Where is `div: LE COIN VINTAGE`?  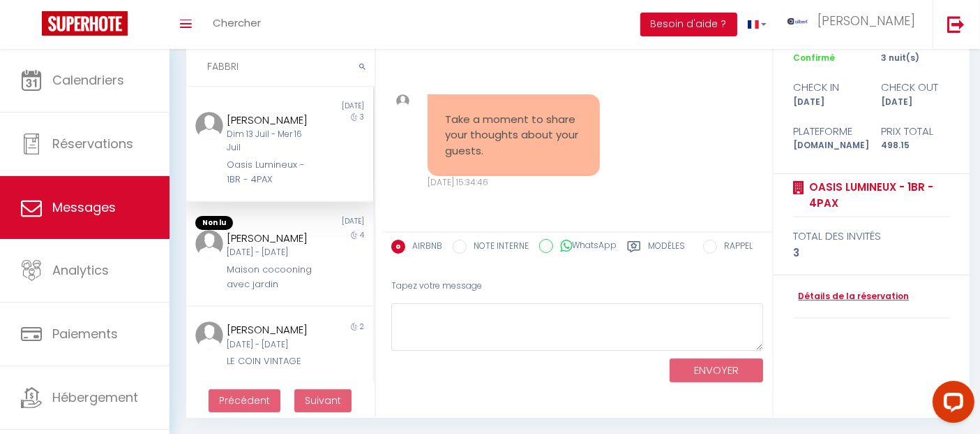
div: LE COIN VINTAGE is located at coordinates (272, 361).